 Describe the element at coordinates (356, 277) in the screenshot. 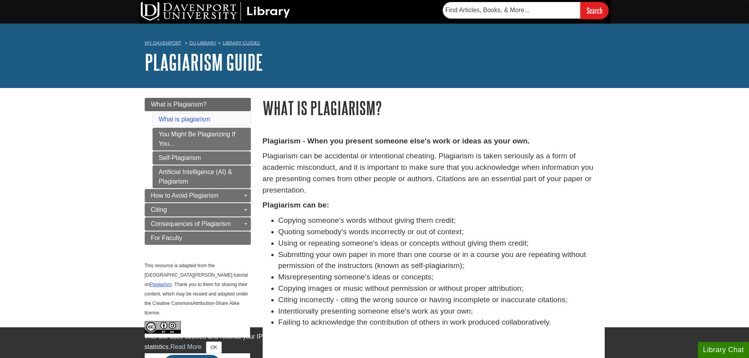

I see `span: Misrepresenting someone's ideas or concepts;` at that location.